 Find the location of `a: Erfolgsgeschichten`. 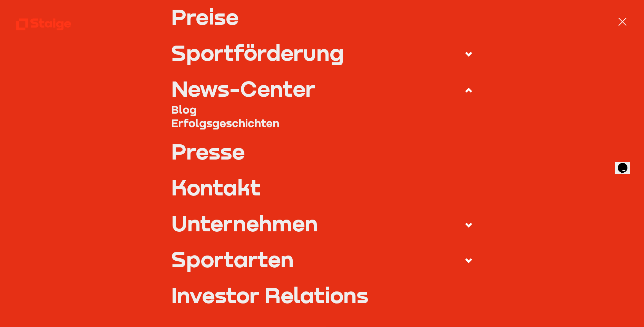

a: Erfolgsgeschichten is located at coordinates (322, 123).